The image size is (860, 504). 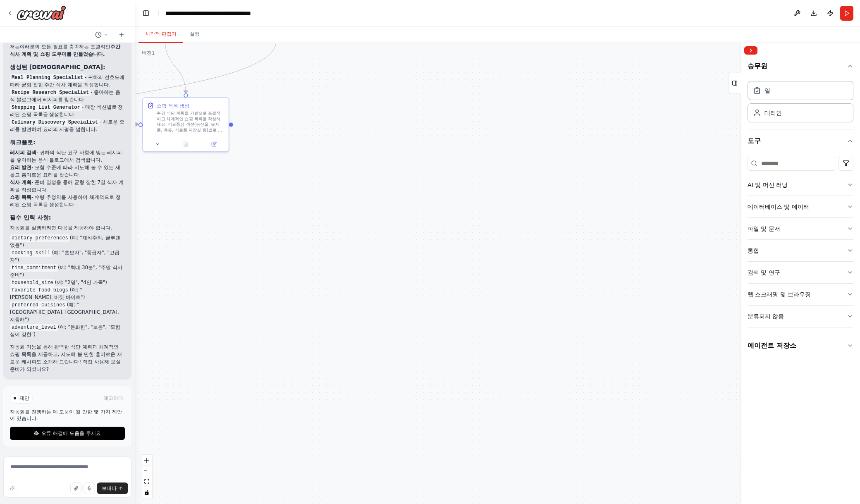 I want to click on font: 시각적 편집기, so click(x=161, y=34).